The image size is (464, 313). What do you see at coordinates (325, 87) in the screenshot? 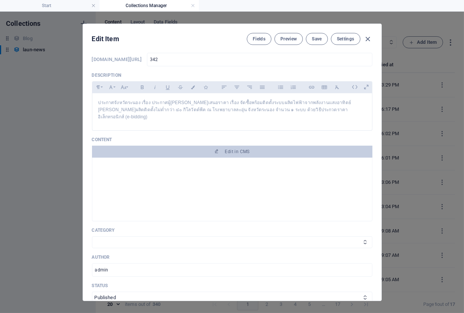
I see `button: Insert Table` at bounding box center [325, 87].